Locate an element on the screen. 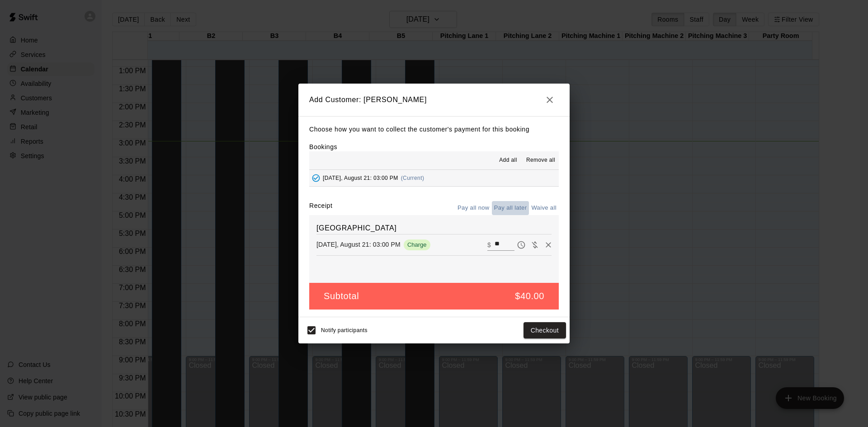 The width and height of the screenshot is (868, 427). span: Notify participants is located at coordinates (344, 330).